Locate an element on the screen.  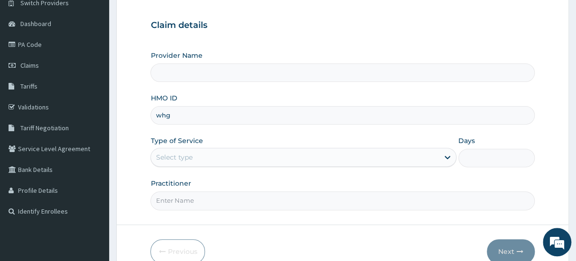
span: Dashboard is located at coordinates (36, 24).